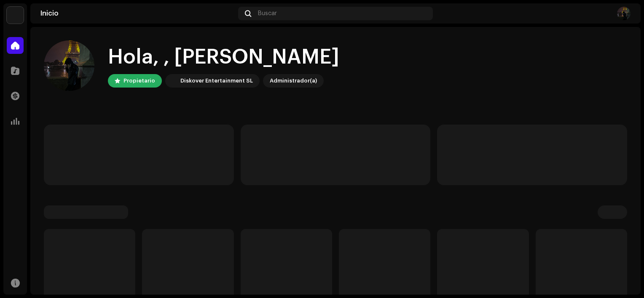 The image size is (644, 298). What do you see at coordinates (217, 81) in the screenshot?
I see `div: Diskover Entertainment SL` at bounding box center [217, 81].